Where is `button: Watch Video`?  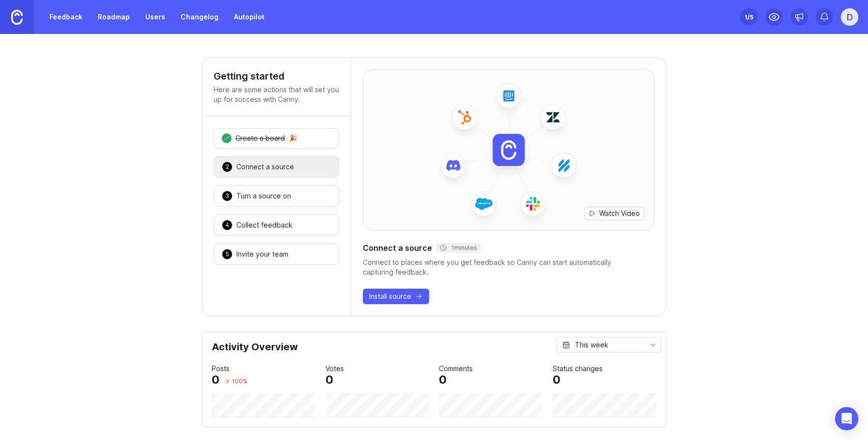 button: Watch Video is located at coordinates (615, 213).